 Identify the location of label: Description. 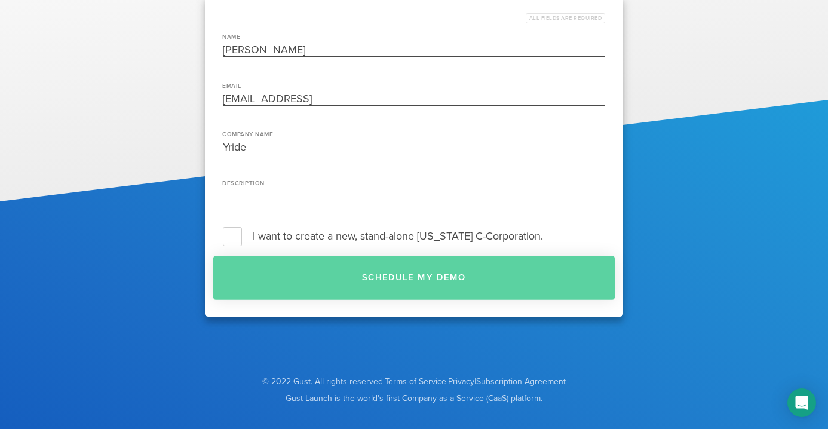
(243, 183).